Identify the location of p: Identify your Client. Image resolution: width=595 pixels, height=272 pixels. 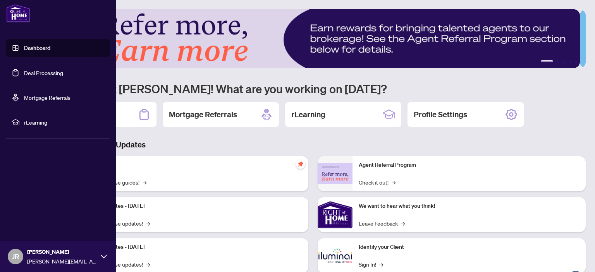
(469, 247).